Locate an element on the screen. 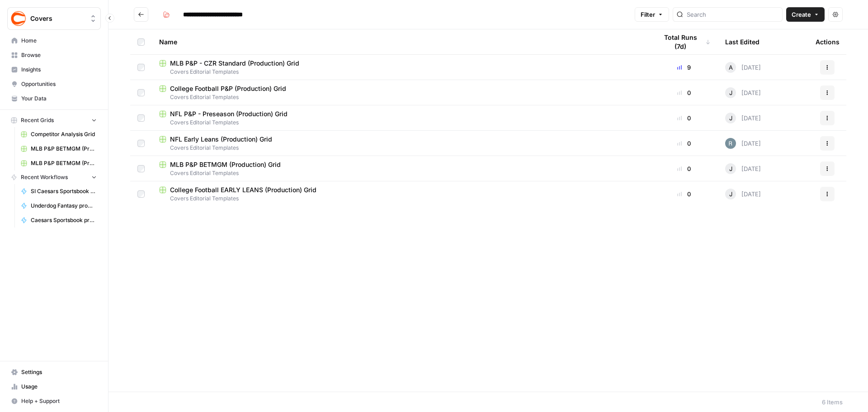 This screenshot has height=412, width=868. a: NFL Early Leans (Production) GridCovers Editorial Templates is located at coordinates (401, 143).